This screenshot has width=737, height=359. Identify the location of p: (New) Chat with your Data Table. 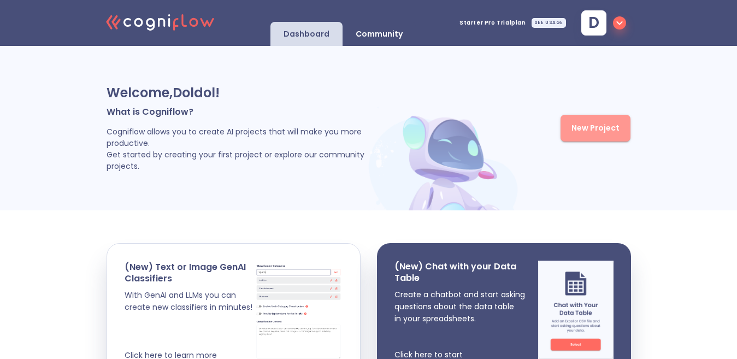
(466, 272).